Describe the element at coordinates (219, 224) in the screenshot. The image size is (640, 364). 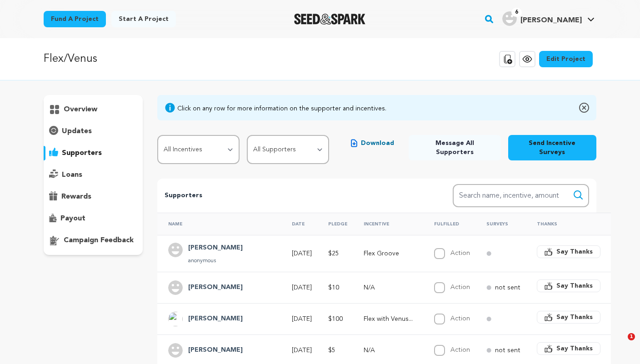
I see `th: Name` at that location.